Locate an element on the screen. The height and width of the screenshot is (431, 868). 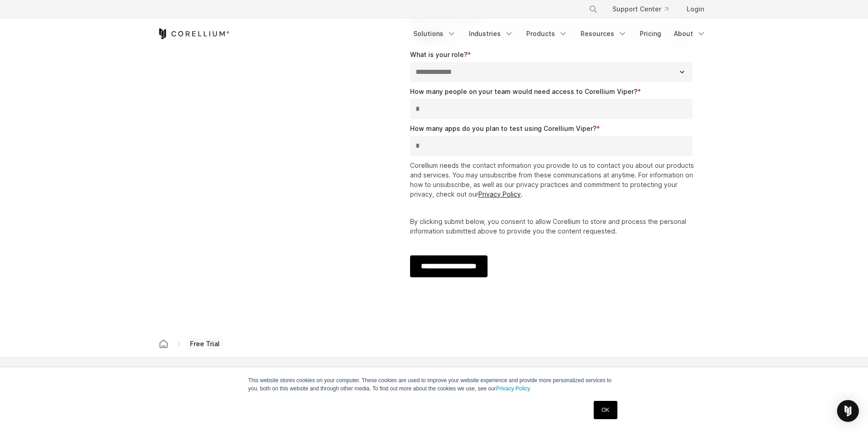
a: OK is located at coordinates (605, 410).